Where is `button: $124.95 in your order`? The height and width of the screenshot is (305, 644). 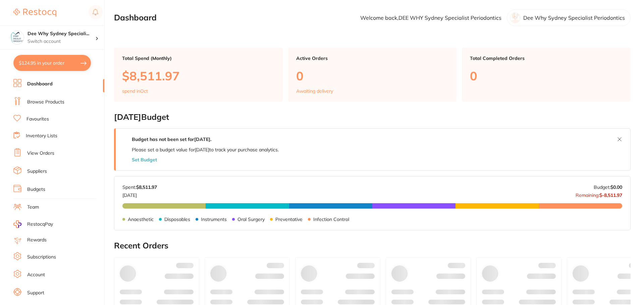 button: $124.95 in your order is located at coordinates (52, 63).